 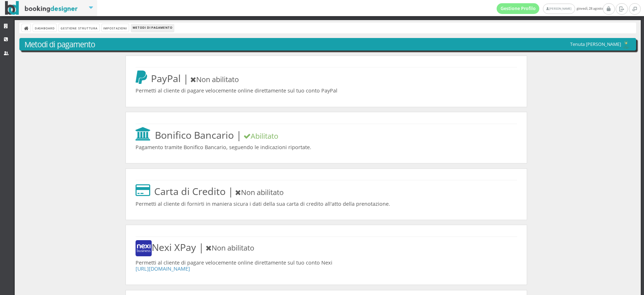 I want to click on a: Gestione Profilo, so click(x=518, y=9).